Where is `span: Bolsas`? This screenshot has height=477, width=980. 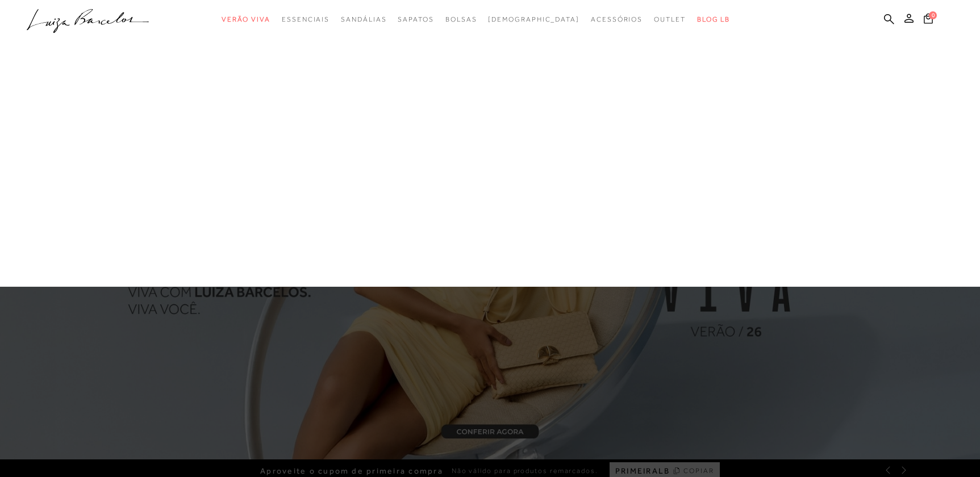 span: Bolsas is located at coordinates (461, 20).